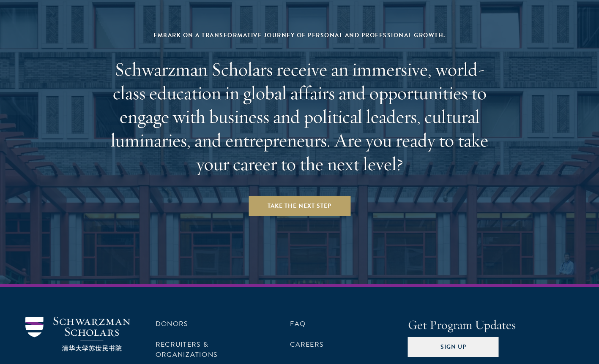  I want to click on button: Sign Up, so click(453, 347).